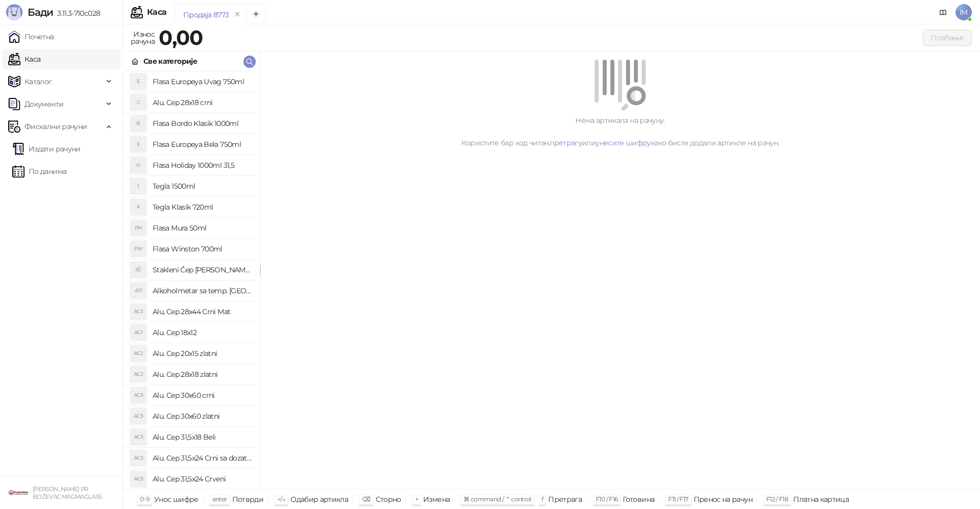 The height and width of the screenshot is (509, 980). I want to click on div: FM, so click(138, 228).